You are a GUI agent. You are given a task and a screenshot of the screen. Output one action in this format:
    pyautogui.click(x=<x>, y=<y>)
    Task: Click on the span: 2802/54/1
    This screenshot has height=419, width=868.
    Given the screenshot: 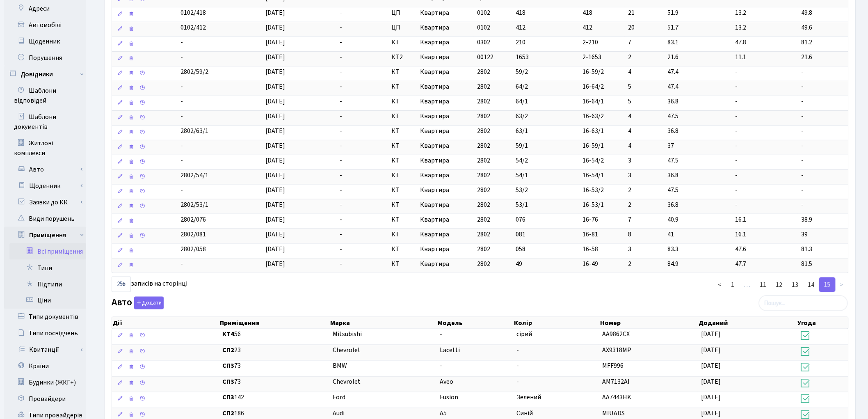 What is the action you would take?
    pyautogui.click(x=194, y=175)
    